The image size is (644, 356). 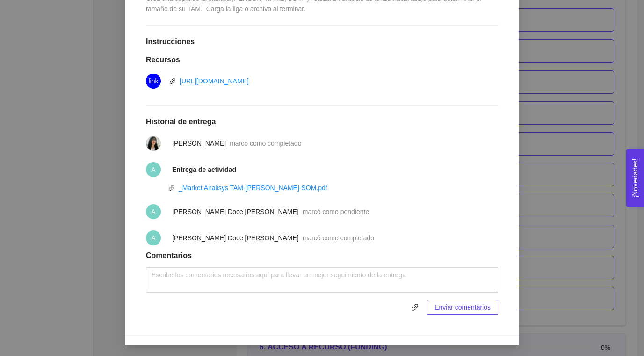 What do you see at coordinates (322, 122) in the screenshot?
I see `h1: Historial de entrega` at bounding box center [322, 122].